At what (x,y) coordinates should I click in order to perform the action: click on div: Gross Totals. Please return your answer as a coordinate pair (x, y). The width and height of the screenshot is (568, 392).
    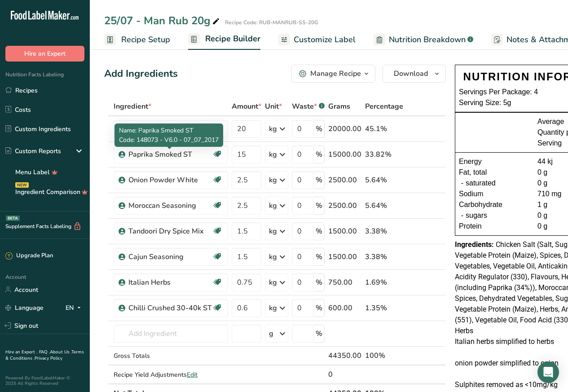
    Looking at the image, I should click on (171, 355).